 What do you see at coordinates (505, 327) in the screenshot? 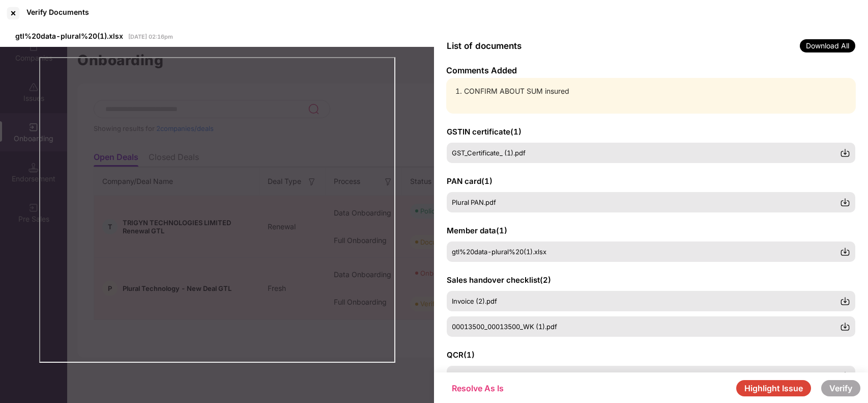
I see `span: 00013500_00013500_WK (1).pdf` at bounding box center [505, 327].